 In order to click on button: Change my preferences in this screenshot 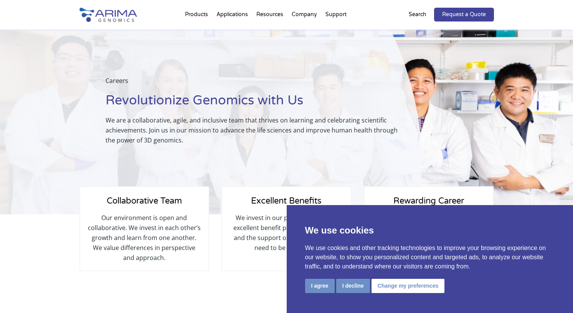, I will do `click(408, 286)`.